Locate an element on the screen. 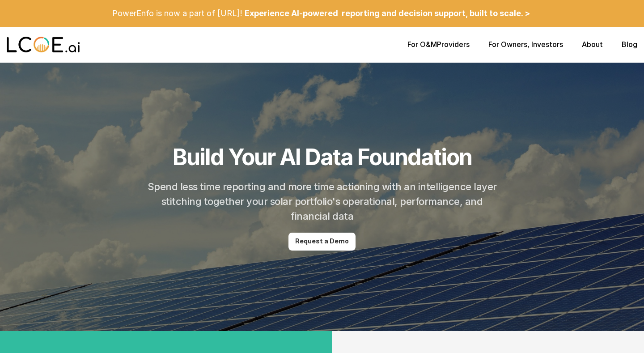  p: , Investors is located at coordinates (525, 44).